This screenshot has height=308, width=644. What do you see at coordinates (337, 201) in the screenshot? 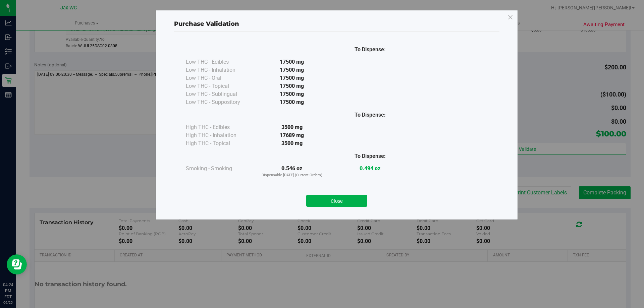
I see `button: Close` at bounding box center [337, 201].